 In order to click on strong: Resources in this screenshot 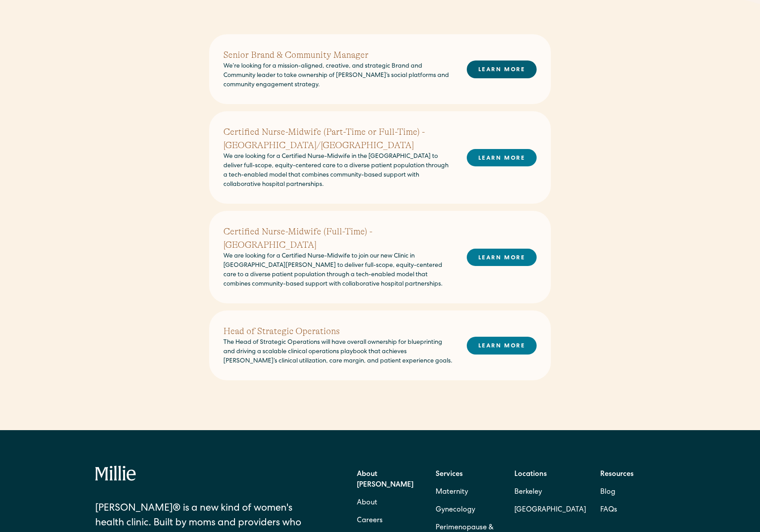, I will do `click(617, 474)`.